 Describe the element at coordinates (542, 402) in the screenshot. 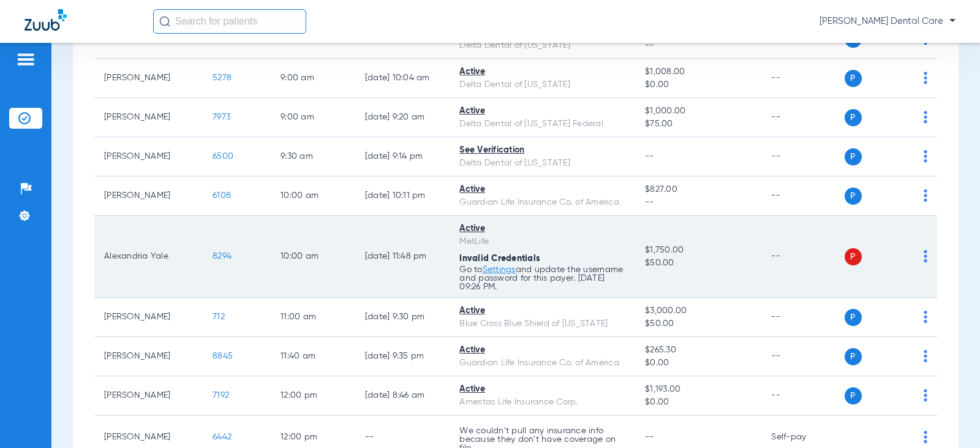

I see `div: Ameritas Life Insurance Corp.` at that location.